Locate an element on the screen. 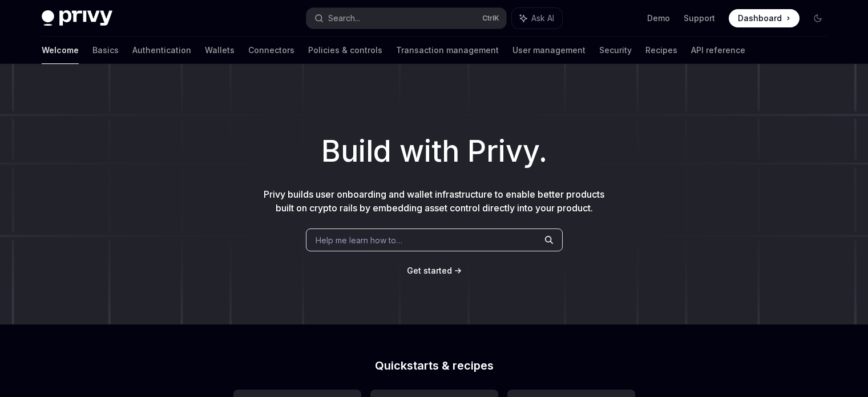  span: Ctrl K is located at coordinates (490, 18).